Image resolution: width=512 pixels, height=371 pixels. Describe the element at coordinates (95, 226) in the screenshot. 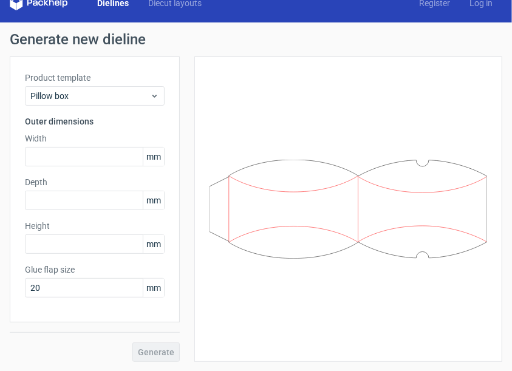

I see `label: Height` at that location.